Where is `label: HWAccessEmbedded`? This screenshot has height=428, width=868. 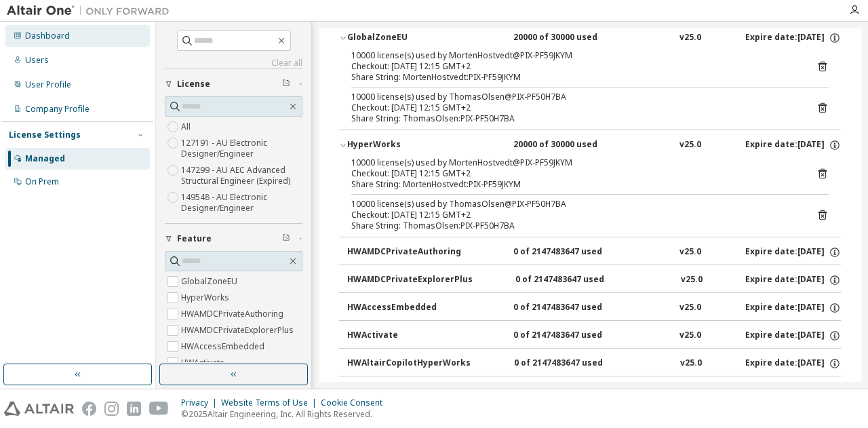 label: HWAccessEmbedded is located at coordinates (224, 346).